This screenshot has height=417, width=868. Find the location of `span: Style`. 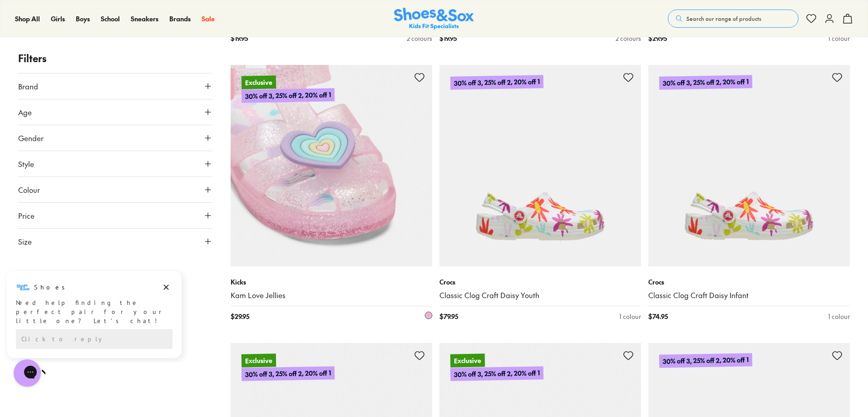

span: Style is located at coordinates (26, 163).